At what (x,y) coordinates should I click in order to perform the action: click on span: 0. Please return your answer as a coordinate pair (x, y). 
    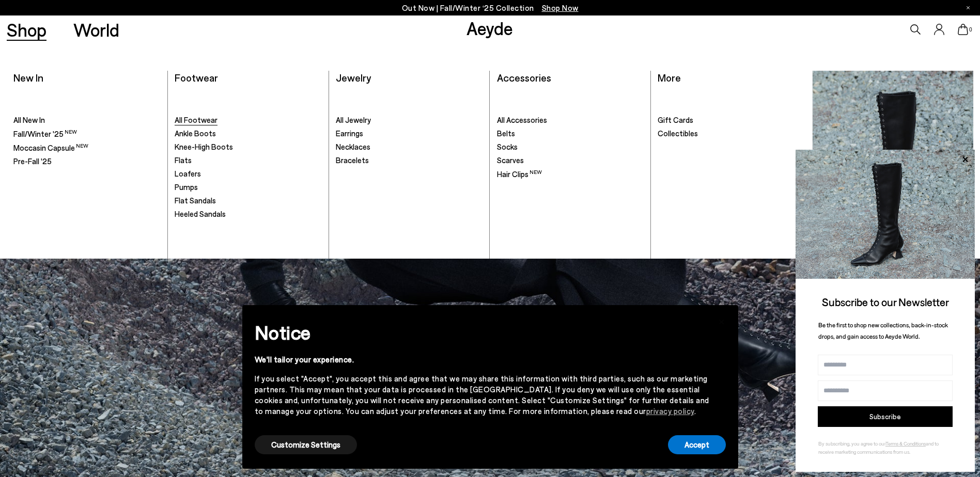
    Looking at the image, I should click on (970, 29).